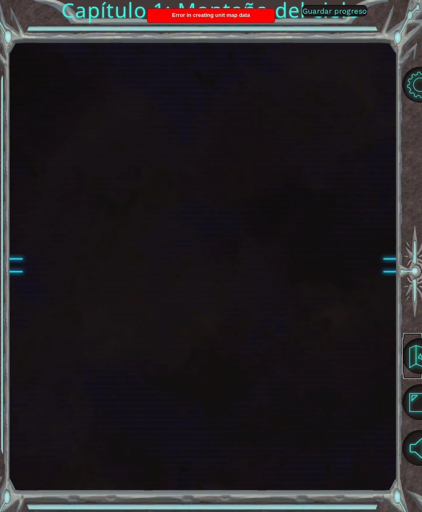 The width and height of the screenshot is (422, 512). Describe the element at coordinates (334, 11) in the screenshot. I see `button: Guardar progreso` at that location.